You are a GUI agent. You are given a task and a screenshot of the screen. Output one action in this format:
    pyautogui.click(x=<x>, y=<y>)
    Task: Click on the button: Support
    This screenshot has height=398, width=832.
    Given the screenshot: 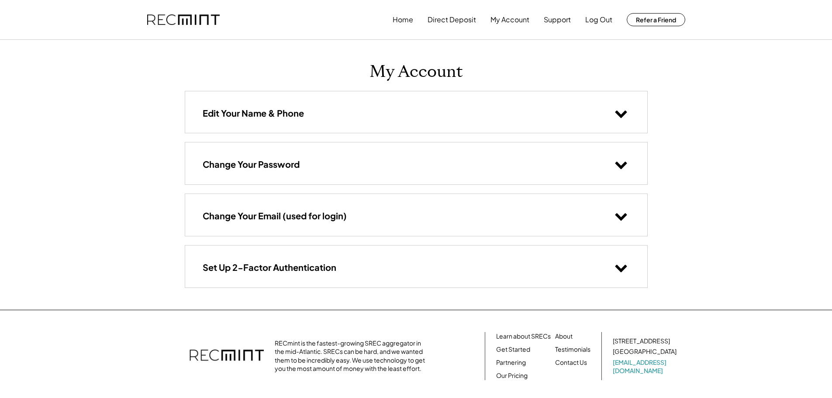 What is the action you would take?
    pyautogui.click(x=557, y=20)
    